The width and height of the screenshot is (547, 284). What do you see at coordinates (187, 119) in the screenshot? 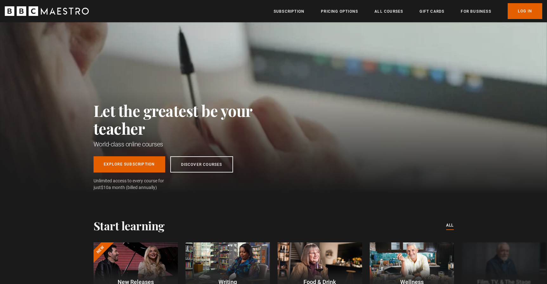
I see `h2: Let the greatest be your teacher` at bounding box center [187, 119].